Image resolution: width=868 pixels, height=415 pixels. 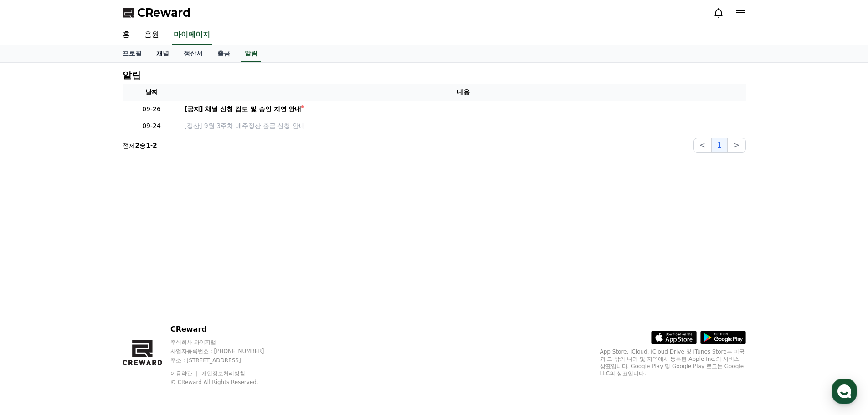 What do you see at coordinates (226, 329) in the screenshot?
I see `p: CReward` at bounding box center [226, 329].